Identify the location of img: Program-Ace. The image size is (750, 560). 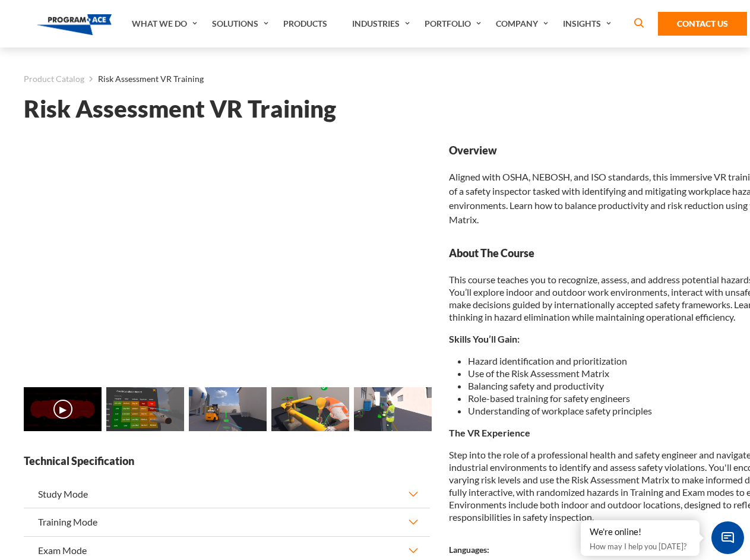
(74, 25).